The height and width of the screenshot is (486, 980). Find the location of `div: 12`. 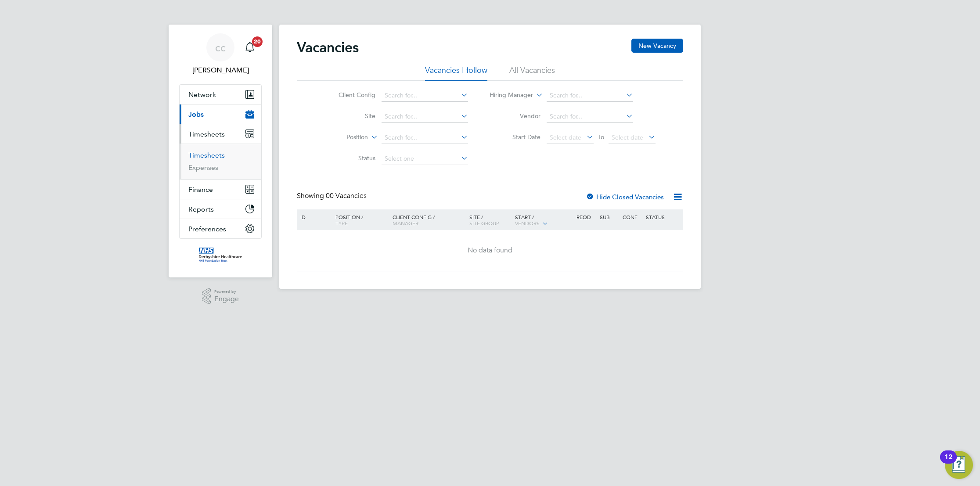

div: 12 is located at coordinates (949, 463).